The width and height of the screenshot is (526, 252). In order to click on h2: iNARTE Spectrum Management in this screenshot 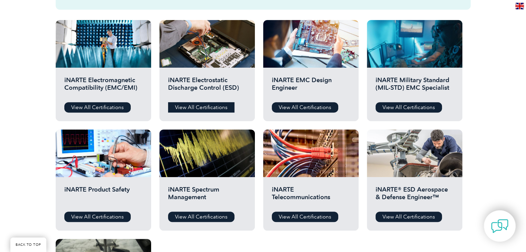, I will do `click(207, 196)`.